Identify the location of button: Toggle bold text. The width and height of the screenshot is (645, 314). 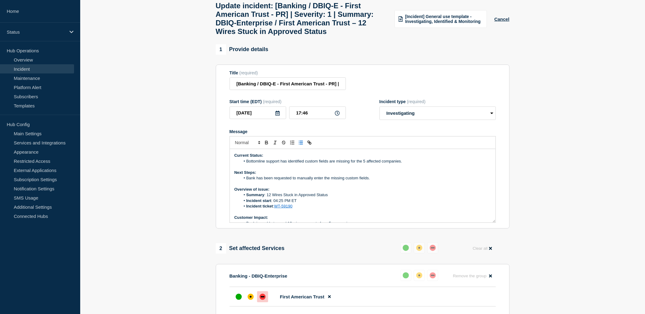
(267, 143).